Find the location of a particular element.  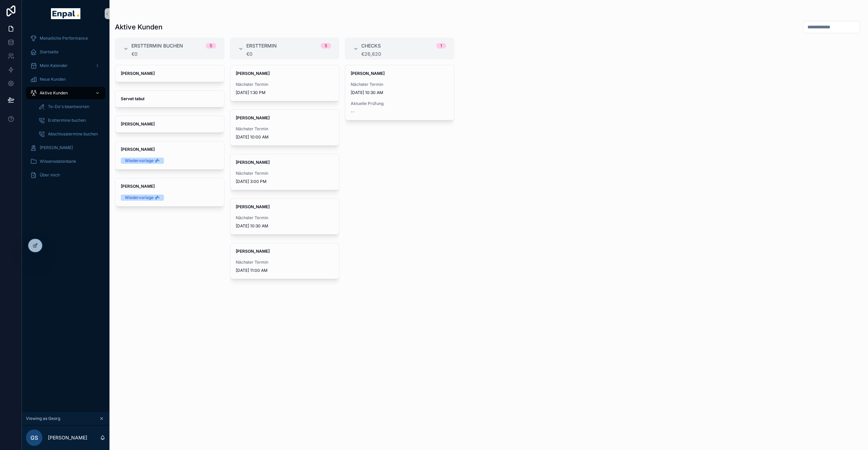

h1: Aktive Kunden is located at coordinates (138, 27).